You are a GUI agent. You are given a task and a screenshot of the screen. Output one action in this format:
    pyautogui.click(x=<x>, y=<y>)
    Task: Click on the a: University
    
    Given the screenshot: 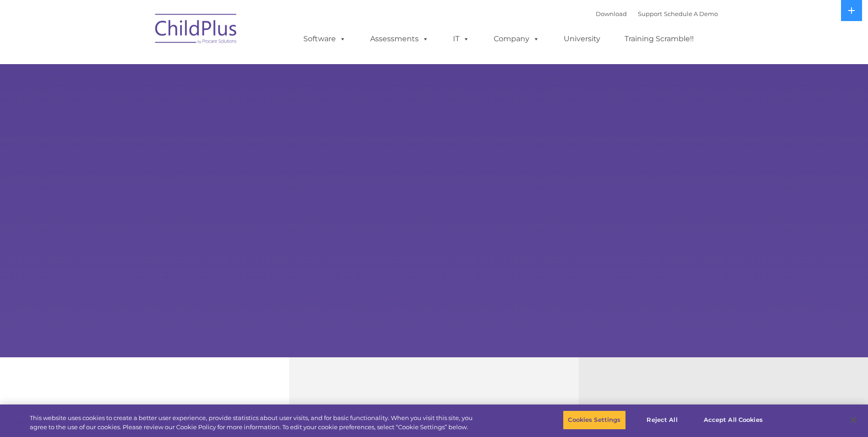 What is the action you would take?
    pyautogui.click(x=582, y=39)
    